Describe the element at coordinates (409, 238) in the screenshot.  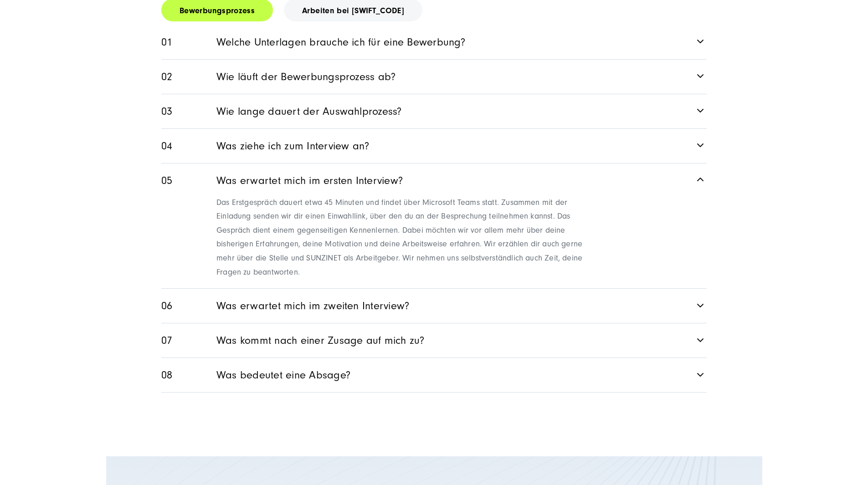
I see `p: Das Erstgespräch dauert etwa 45 Minuten und findet über Microsoft Teams statt. Zusammen mit der E...` at that location.